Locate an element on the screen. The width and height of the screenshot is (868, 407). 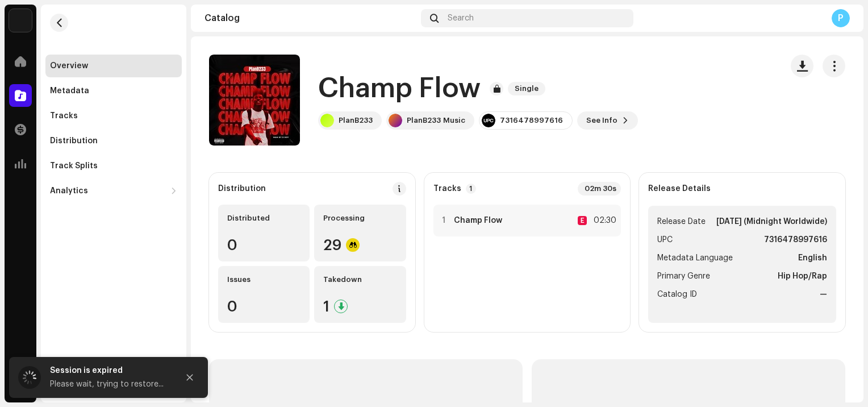
div: E is located at coordinates (583, 221).